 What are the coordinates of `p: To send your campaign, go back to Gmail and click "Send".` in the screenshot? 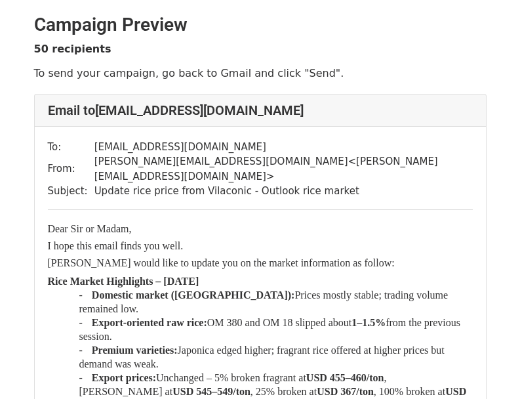 It's located at (260, 73).